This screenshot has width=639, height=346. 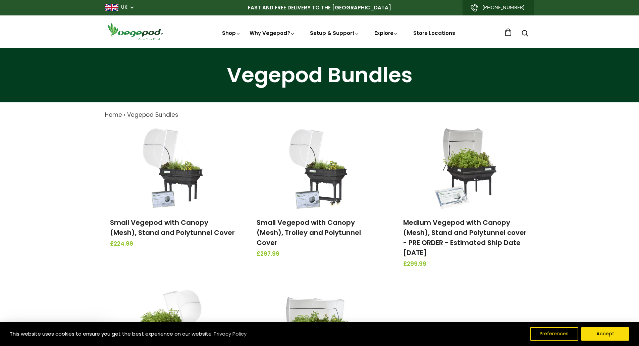 I want to click on span: £224.99, so click(x=173, y=244).